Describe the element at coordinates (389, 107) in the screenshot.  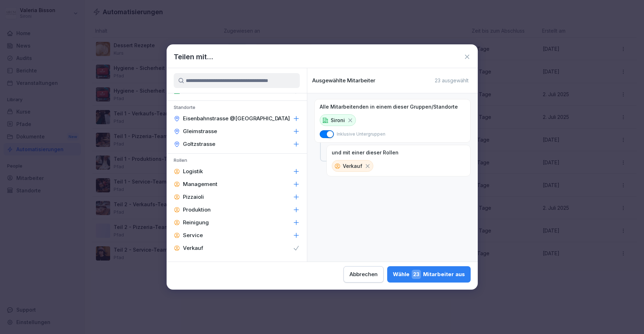
I see `p: Alle Mitarbeitenden in einem dieser Gruppen/Standorte` at that location.